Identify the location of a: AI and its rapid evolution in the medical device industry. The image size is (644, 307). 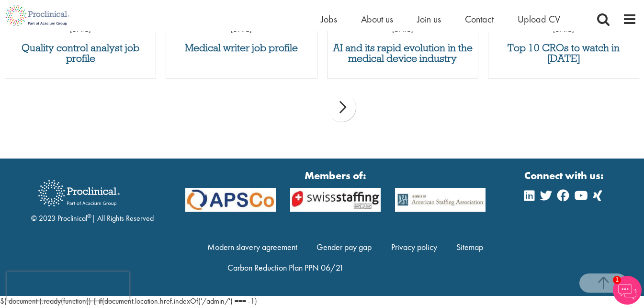
(403, 53).